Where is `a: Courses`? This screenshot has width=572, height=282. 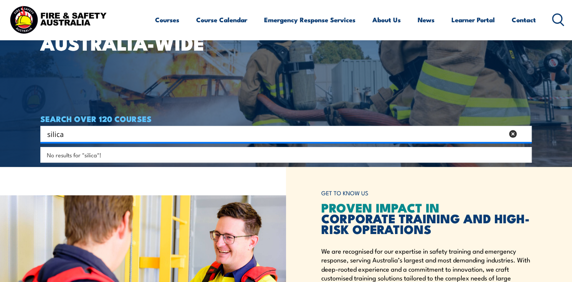 a: Courses is located at coordinates (167, 20).